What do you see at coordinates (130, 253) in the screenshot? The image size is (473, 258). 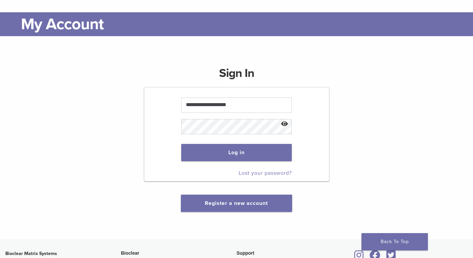 I see `span: Bioclear` at bounding box center [130, 253].